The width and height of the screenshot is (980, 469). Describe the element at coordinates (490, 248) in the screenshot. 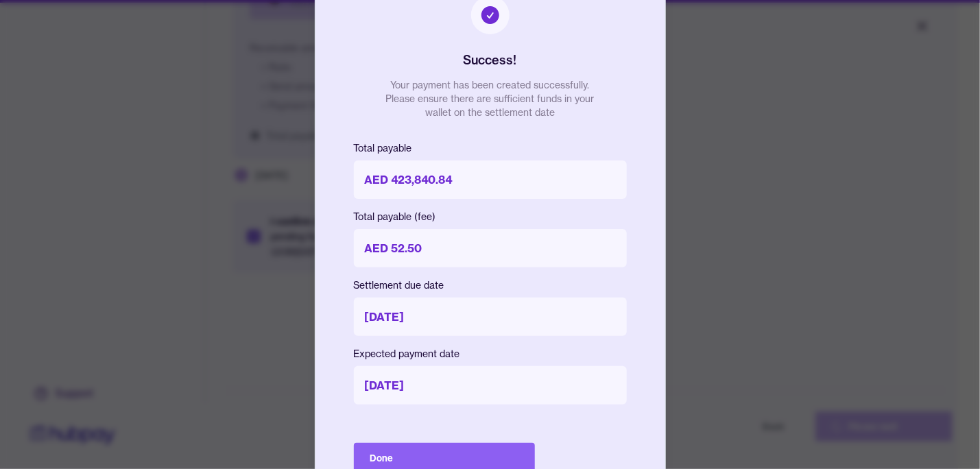

I see `p: AED 52.50` at that location.